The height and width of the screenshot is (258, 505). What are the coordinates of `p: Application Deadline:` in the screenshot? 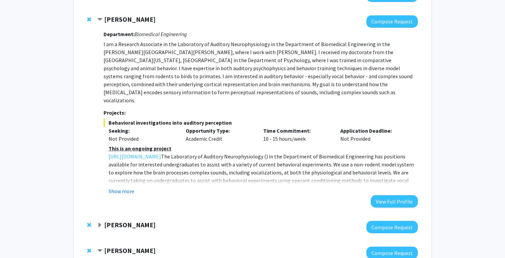 It's located at (374, 131).